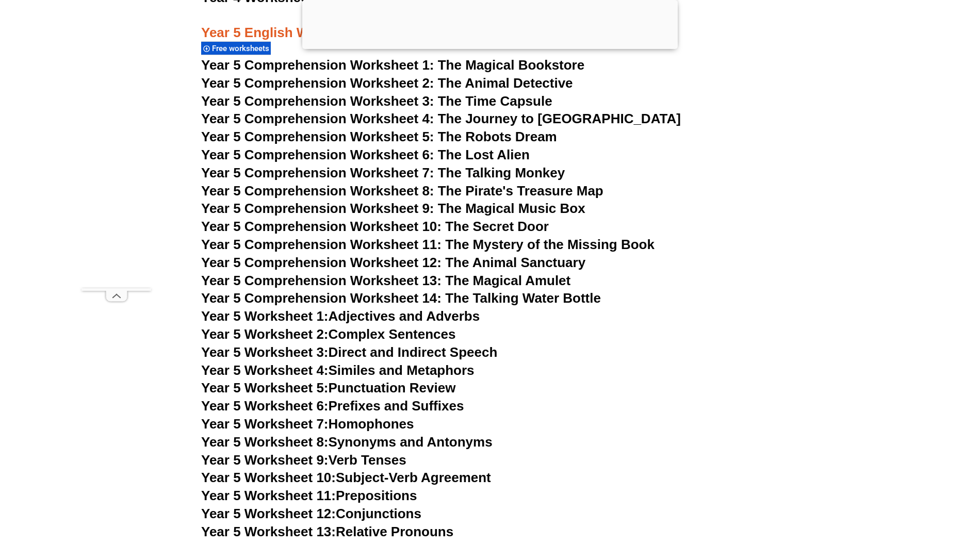  I want to click on span: Free worksheets, so click(242, 49).